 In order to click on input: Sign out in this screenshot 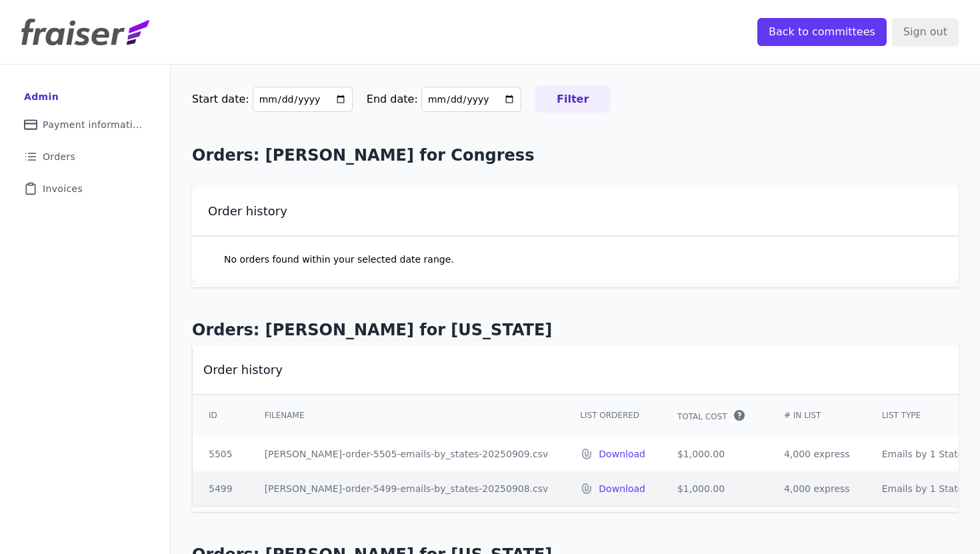, I will do `click(926, 32)`.